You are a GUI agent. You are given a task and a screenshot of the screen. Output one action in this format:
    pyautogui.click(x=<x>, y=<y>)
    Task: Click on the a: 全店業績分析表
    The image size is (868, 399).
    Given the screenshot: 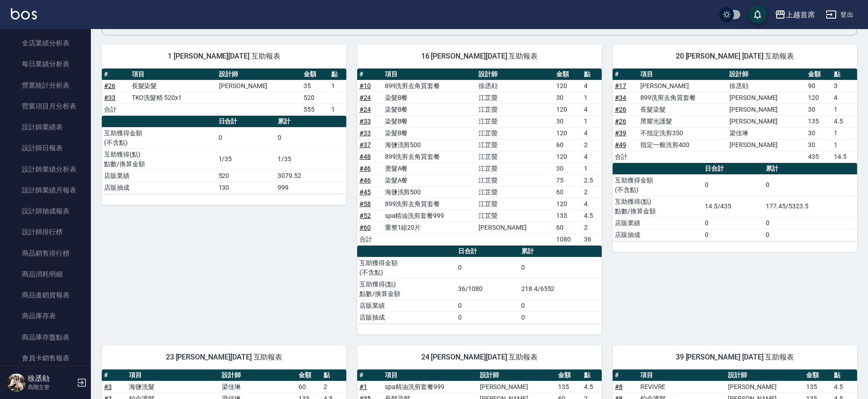 What is the action you would take?
    pyautogui.click(x=45, y=43)
    